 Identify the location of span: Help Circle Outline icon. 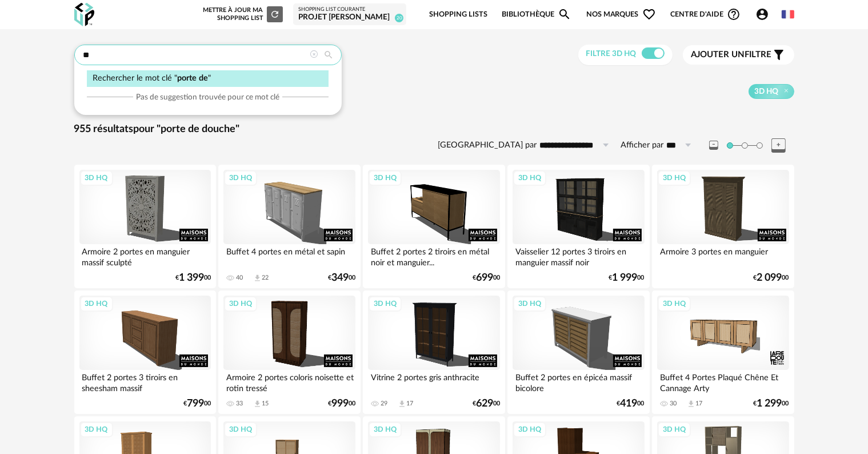
(734, 14).